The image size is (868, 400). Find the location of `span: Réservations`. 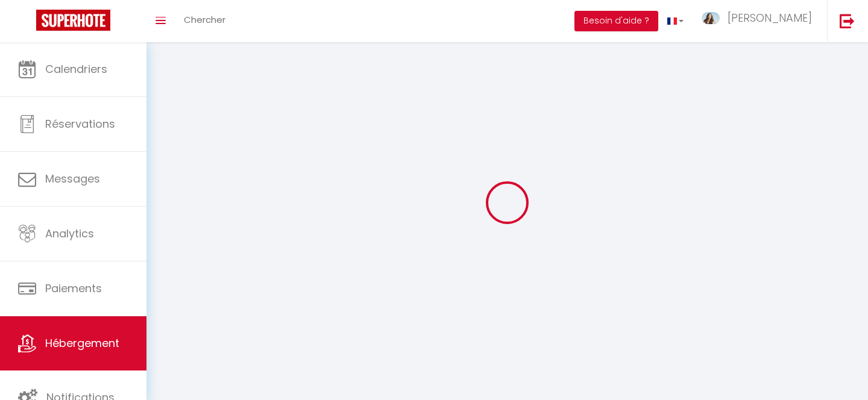

span: Réservations is located at coordinates (80, 124).